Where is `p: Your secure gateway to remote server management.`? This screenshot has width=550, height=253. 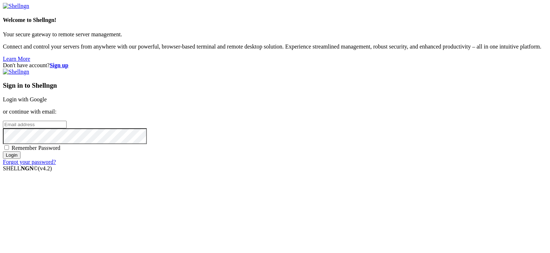 p: Your secure gateway to remote server management. is located at coordinates (275, 35).